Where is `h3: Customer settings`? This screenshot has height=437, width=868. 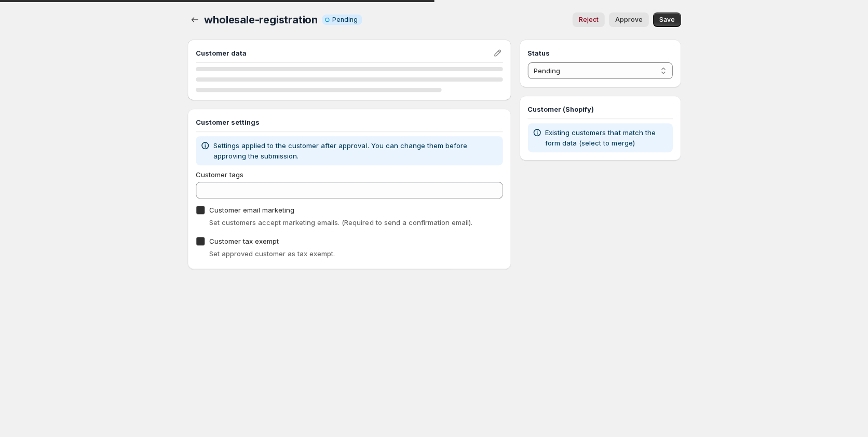 h3: Customer settings is located at coordinates (349, 122).